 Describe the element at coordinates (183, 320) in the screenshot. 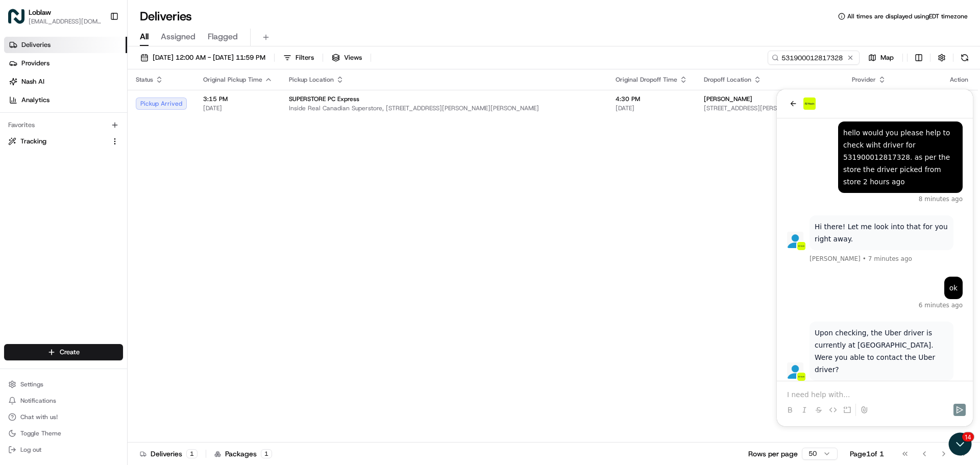

I see `button: Send` at that location.